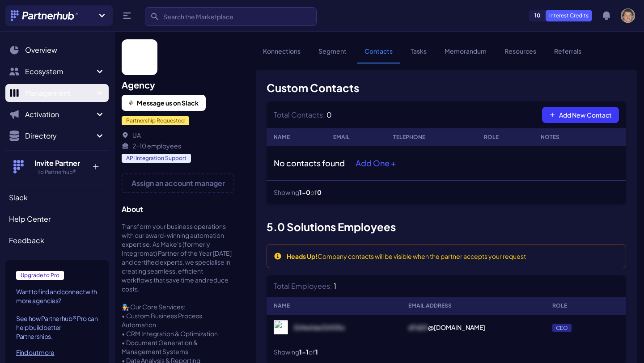  Describe the element at coordinates (57, 114) in the screenshot. I see `button: Activation` at that location.